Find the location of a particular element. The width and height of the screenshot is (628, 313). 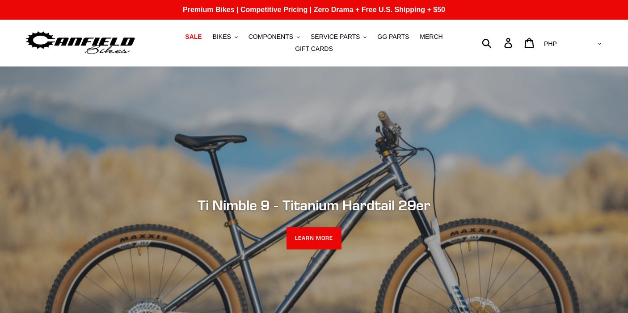

span: MERCH is located at coordinates (431, 37).